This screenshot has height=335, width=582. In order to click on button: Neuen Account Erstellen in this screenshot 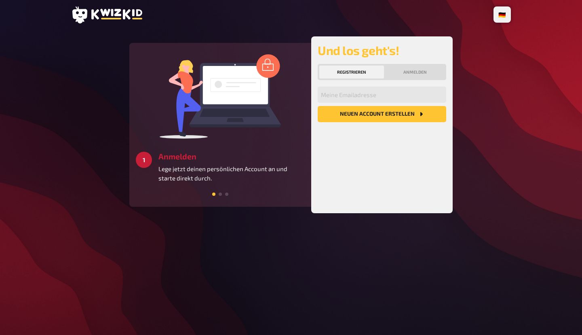, I will do `click(382, 114)`.